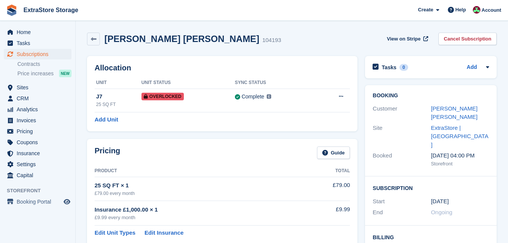 The width and height of the screenshot is (508, 243). Describe the element at coordinates (329, 213) in the screenshot. I see `td: £9.99` at that location.